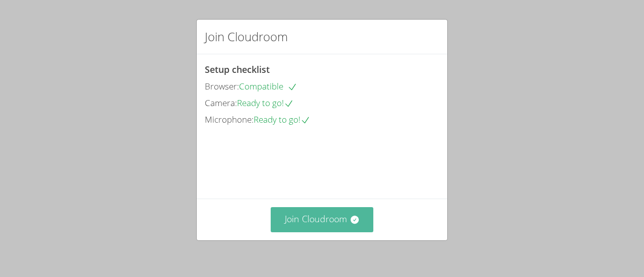 The image size is (644, 277). What do you see at coordinates (246, 37) in the screenshot?
I see `h2: Join Cloudroom` at bounding box center [246, 37].